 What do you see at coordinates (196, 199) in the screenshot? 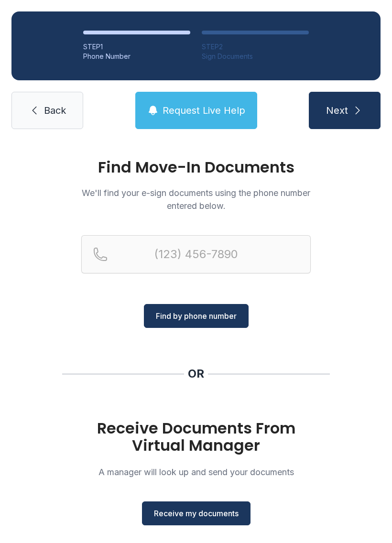
I see `p: We'll find your e-sign documents using the phone number entered below.` at bounding box center [196, 199].